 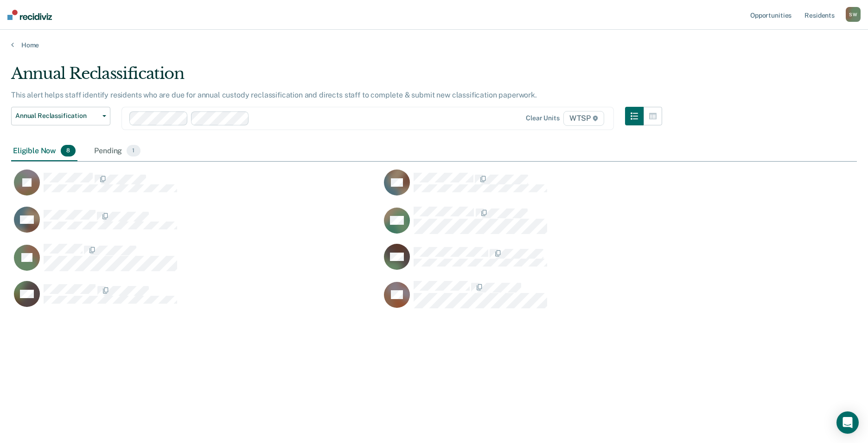 I want to click on div: Open Intercom Messenger, so click(x=848, y=422).